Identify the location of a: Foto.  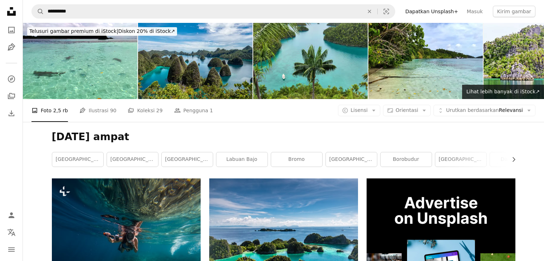
(11, 30).